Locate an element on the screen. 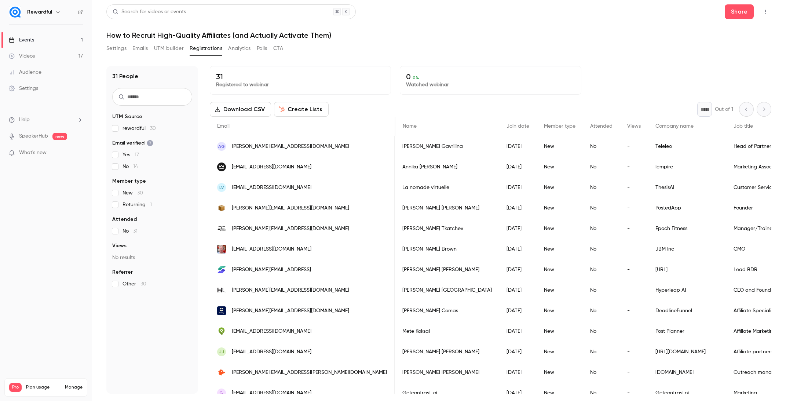 The width and height of the screenshot is (786, 401). div: Teleleo is located at coordinates (687, 146).